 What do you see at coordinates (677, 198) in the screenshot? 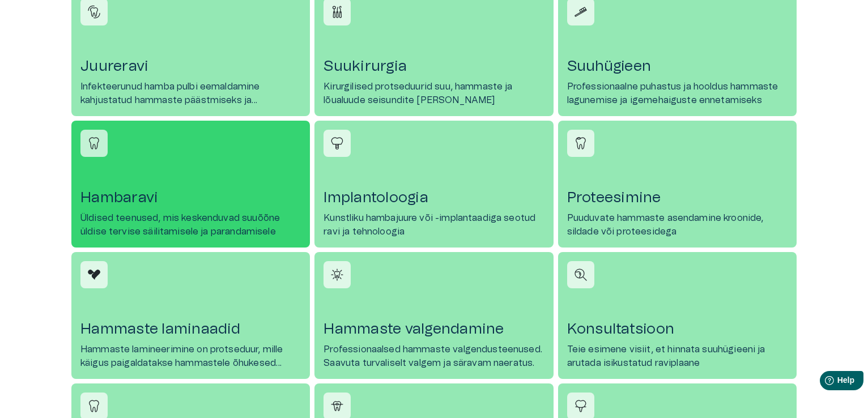
I see `h4: Proteesimine` at bounding box center [677, 198].